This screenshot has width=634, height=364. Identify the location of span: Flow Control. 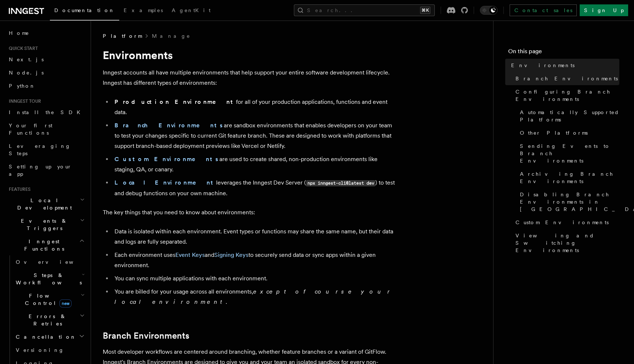
(46, 299).